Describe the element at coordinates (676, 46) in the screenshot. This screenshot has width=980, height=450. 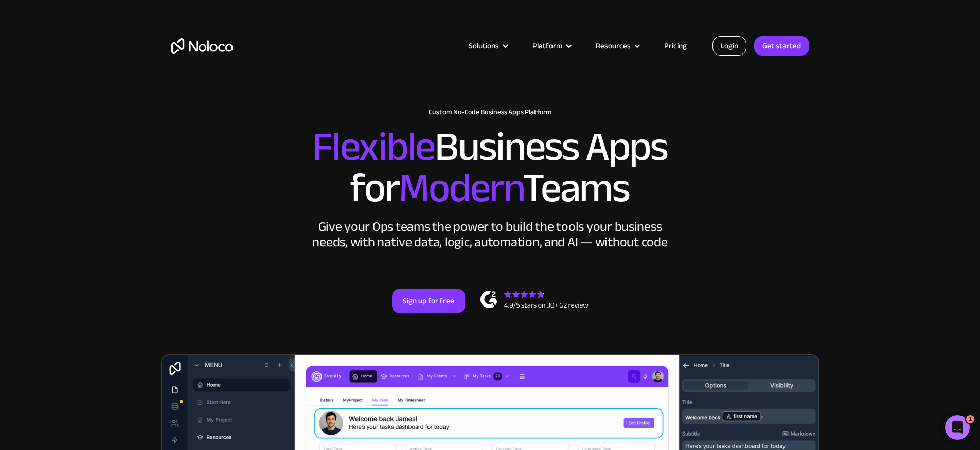
I see `a: Pricing` at that location.